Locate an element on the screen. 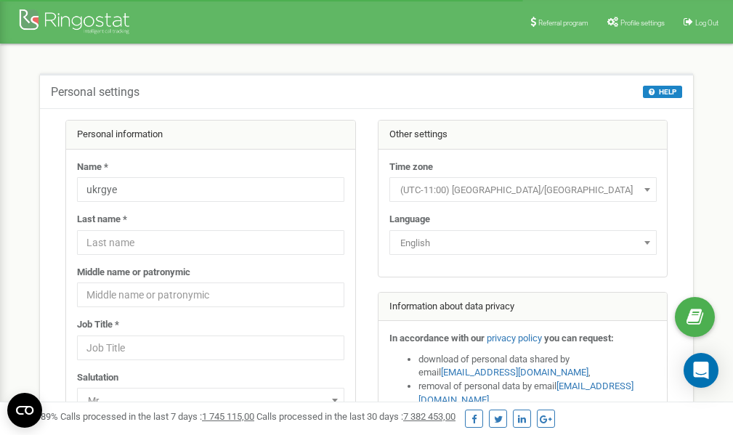 The width and height of the screenshot is (733, 435). li: download of personal data shared by email , is located at coordinates (538, 366).